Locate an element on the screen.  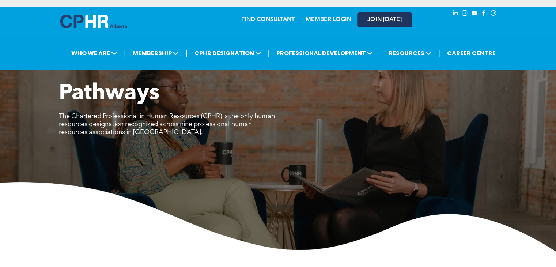
img: A blue and white logo for cp alberta is located at coordinates (94, 21).